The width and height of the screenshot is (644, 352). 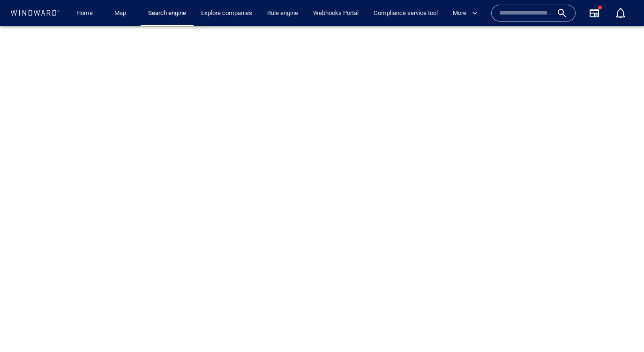 What do you see at coordinates (336, 13) in the screenshot?
I see `button: Webhooks Portal` at bounding box center [336, 13].